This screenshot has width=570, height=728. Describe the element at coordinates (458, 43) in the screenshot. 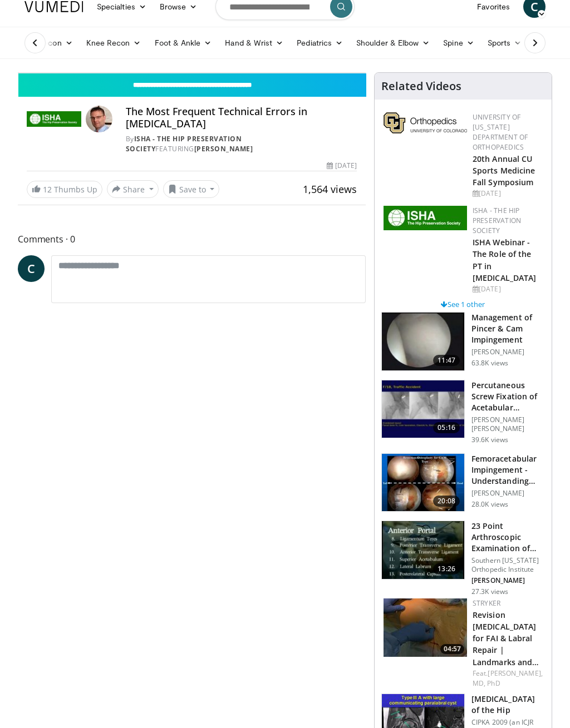

I see `a: Spine` at that location.